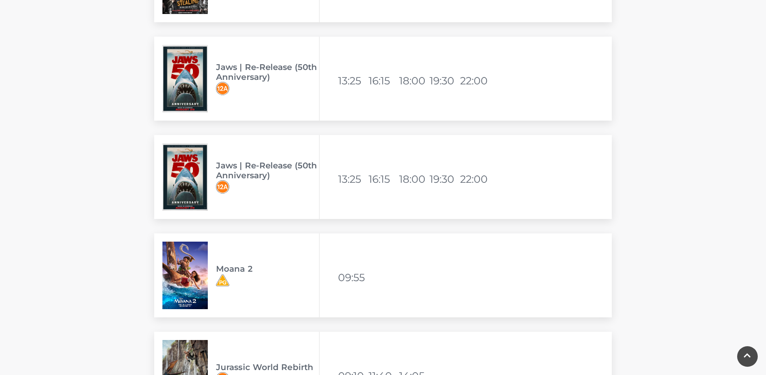 The height and width of the screenshot is (375, 766). I want to click on li: 09:55, so click(352, 278).